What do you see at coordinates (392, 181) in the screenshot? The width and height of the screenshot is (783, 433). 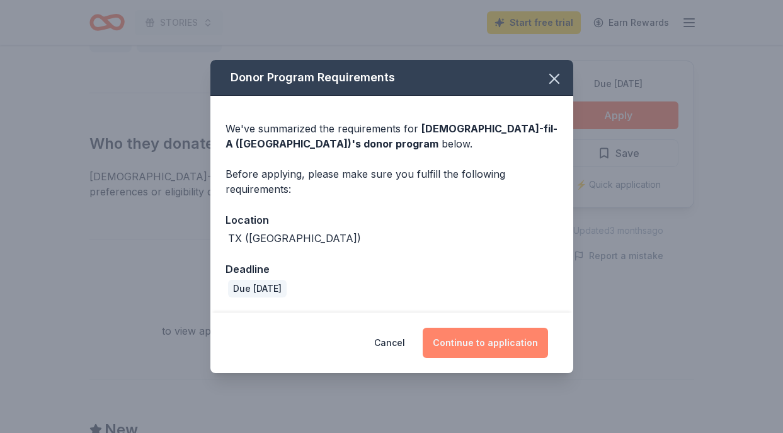 I see `div: Before applying, please make sure you fulfill the following requirements:` at bounding box center [392, 181].